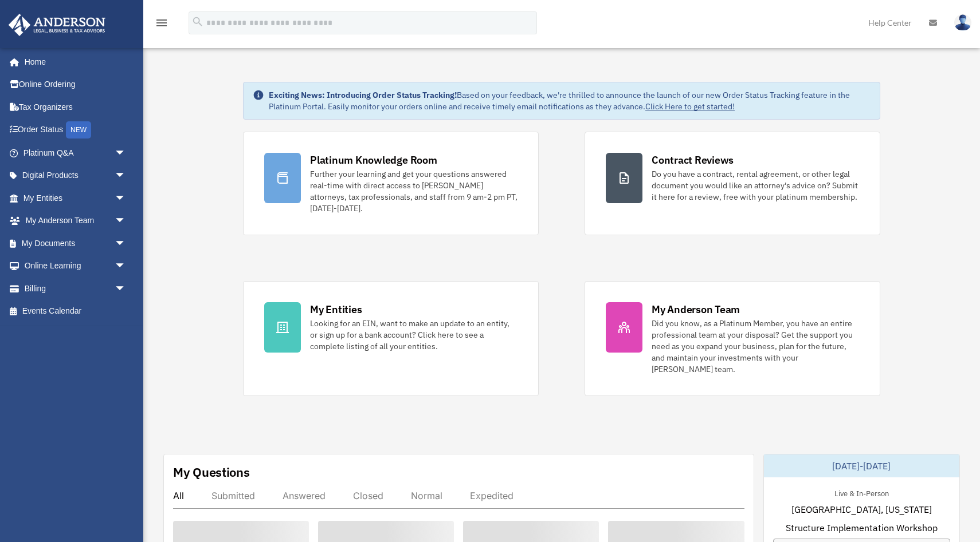 This screenshot has width=980, height=542. What do you see at coordinates (733, 338) in the screenshot?
I see `a: My Anderson Team Did you know, as a Platinum Member, you have an entire professional team at your...` at bounding box center [733, 338].